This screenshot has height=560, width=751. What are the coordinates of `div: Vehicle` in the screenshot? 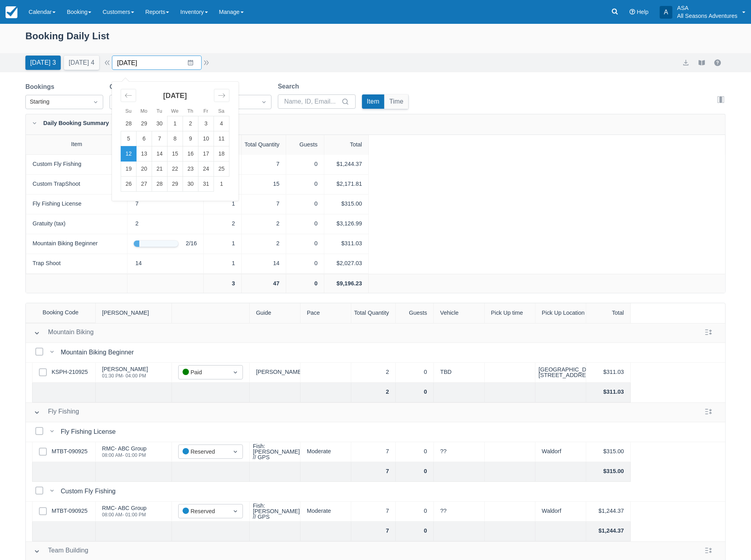 It's located at (459, 314).